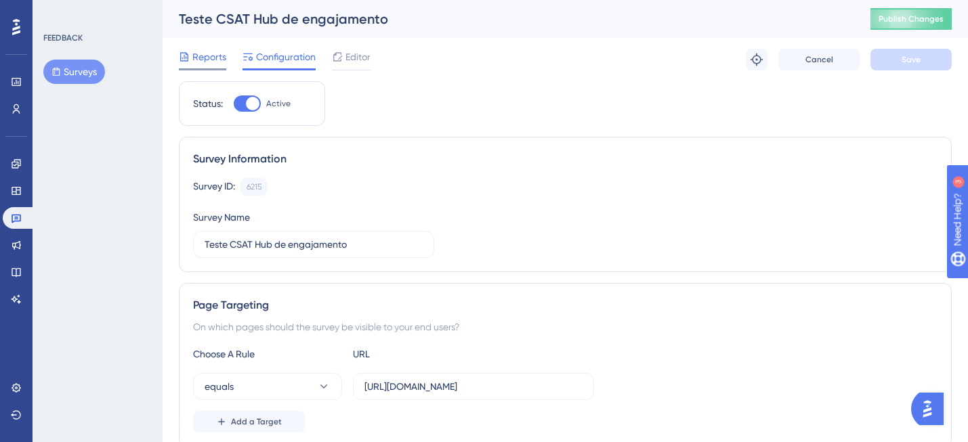  I want to click on div: Survey Information, so click(565, 159).